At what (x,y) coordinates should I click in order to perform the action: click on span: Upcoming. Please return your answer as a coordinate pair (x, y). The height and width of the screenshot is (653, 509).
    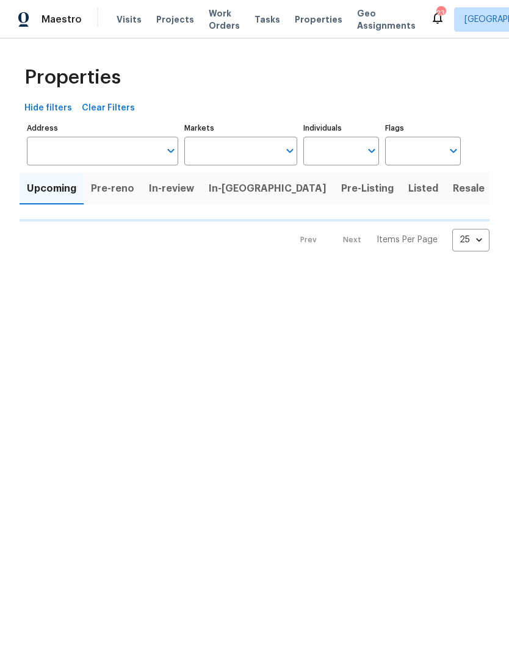
    Looking at the image, I should click on (51, 188).